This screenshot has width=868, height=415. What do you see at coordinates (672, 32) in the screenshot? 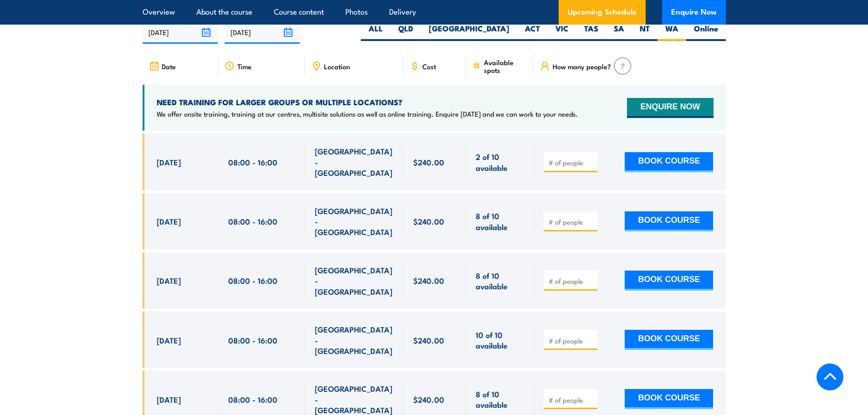
I see `label: WA` at bounding box center [672, 32].